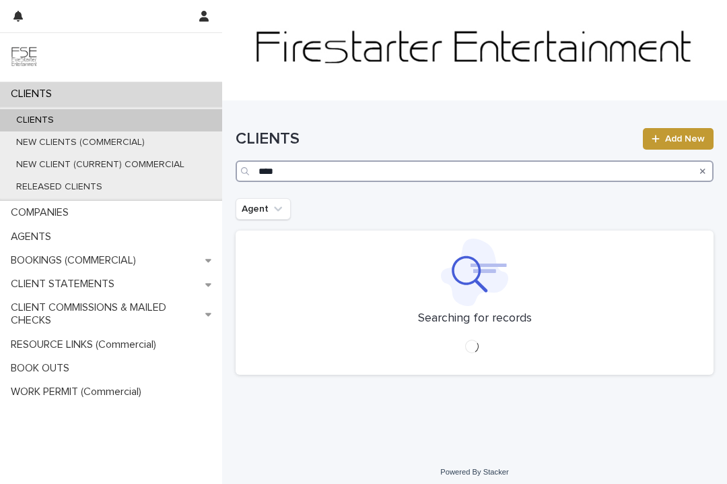 This screenshot has height=484, width=727. Describe the element at coordinates (42, 212) in the screenshot. I see `p: COMPANIES` at that location.